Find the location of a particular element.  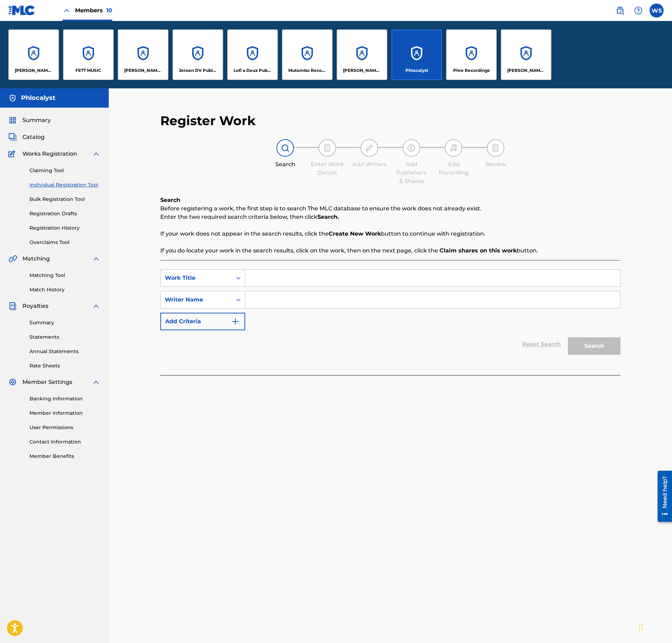

button: Add Criteria is located at coordinates (203, 322).